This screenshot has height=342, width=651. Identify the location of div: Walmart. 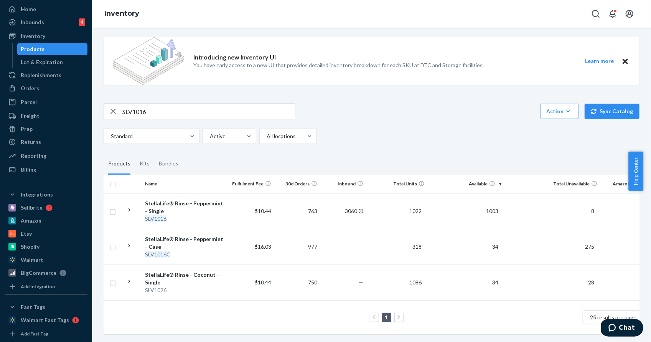
(32, 260).